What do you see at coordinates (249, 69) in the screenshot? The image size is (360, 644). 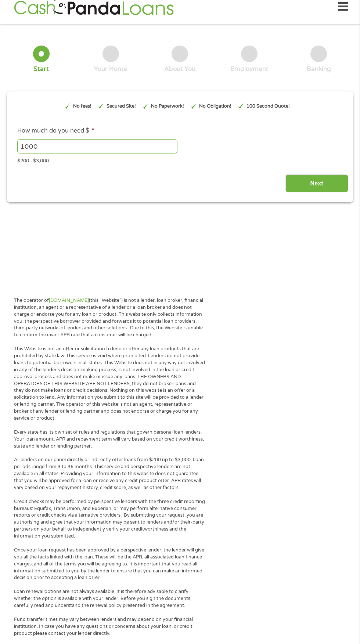 I see `div: Employment` at bounding box center [249, 69].